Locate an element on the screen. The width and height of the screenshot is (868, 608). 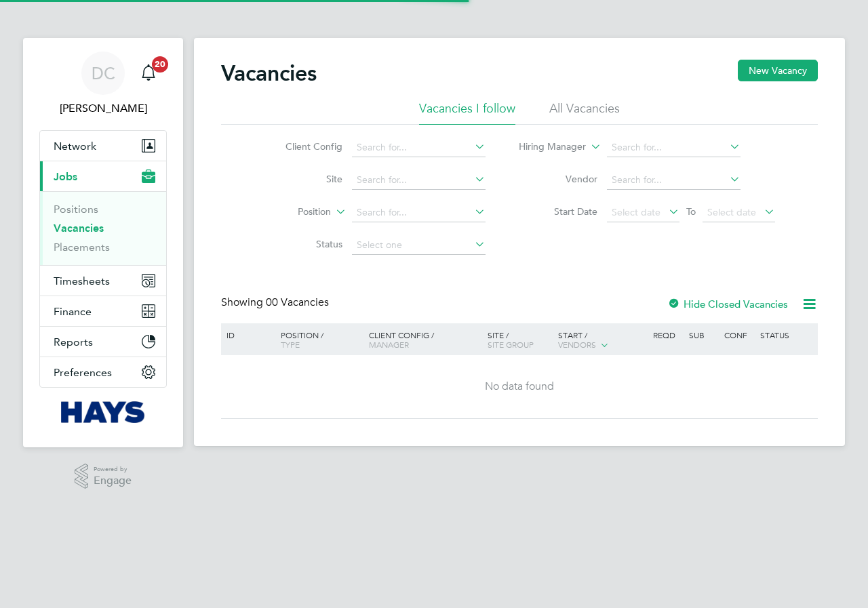
label: Site is located at coordinates (303, 179).